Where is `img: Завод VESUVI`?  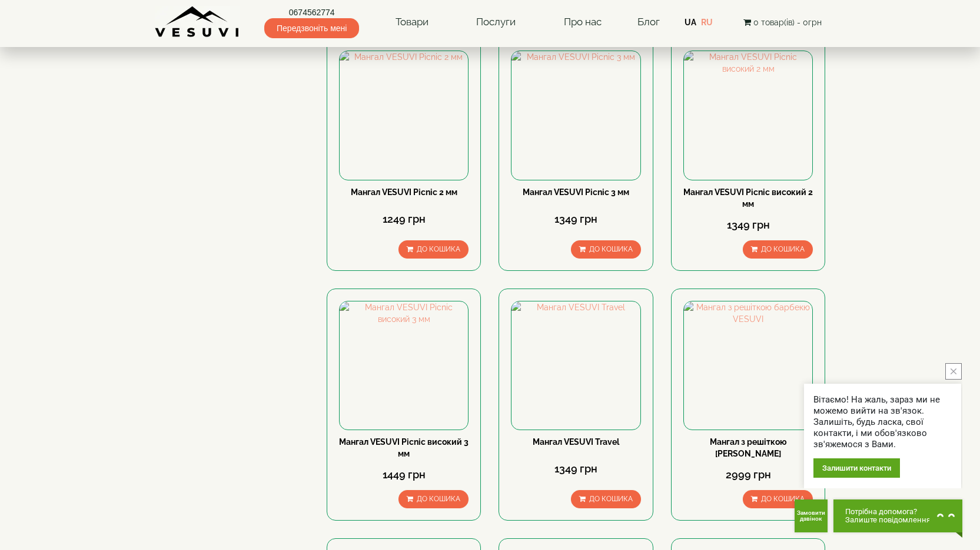
img: Завод VESUVI is located at coordinates (197, 22).